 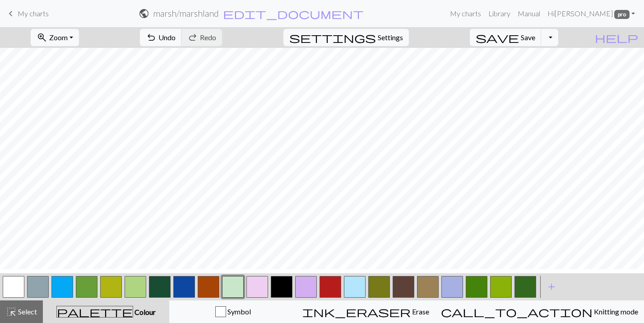 What do you see at coordinates (167, 37) in the screenshot?
I see `span: Undo` at bounding box center [167, 37].